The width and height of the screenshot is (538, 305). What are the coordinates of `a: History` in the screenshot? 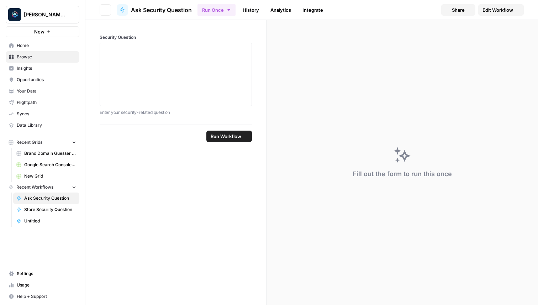 It's located at (251, 10).